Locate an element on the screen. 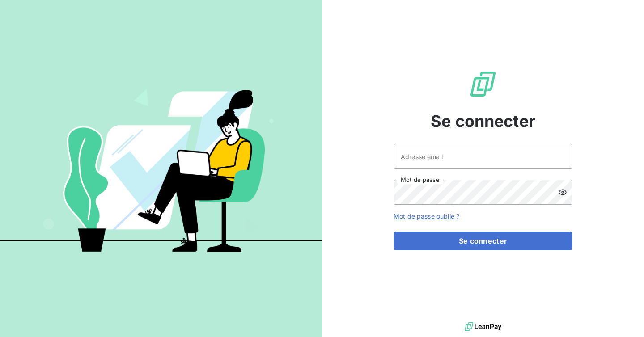 This screenshot has height=337, width=644. img: Logo LeanPay is located at coordinates (483, 84).